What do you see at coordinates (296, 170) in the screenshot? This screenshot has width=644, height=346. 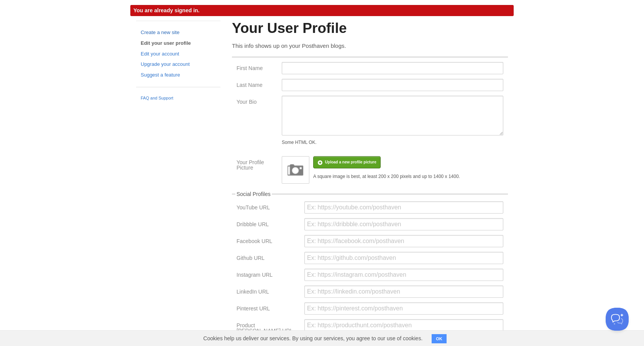 I see `img: image.png` at bounding box center [296, 170].